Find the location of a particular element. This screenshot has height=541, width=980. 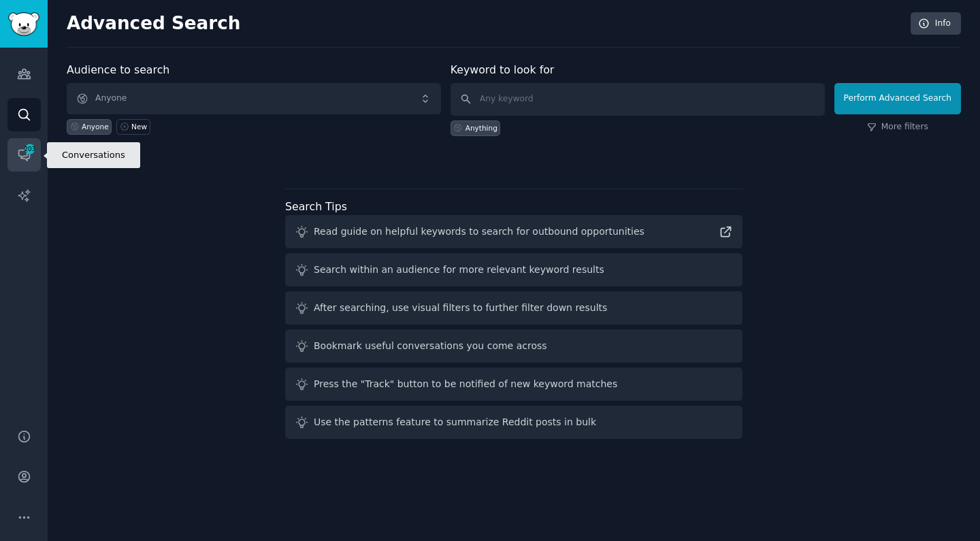

label: Search Tips is located at coordinates (316, 206).